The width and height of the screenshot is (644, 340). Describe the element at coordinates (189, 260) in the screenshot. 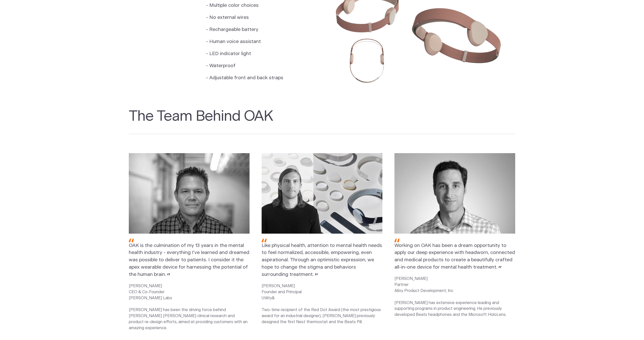

I see `span: OAK is the culmination of my 13 years in the mental health industry - everything I've learned and...` at that location.